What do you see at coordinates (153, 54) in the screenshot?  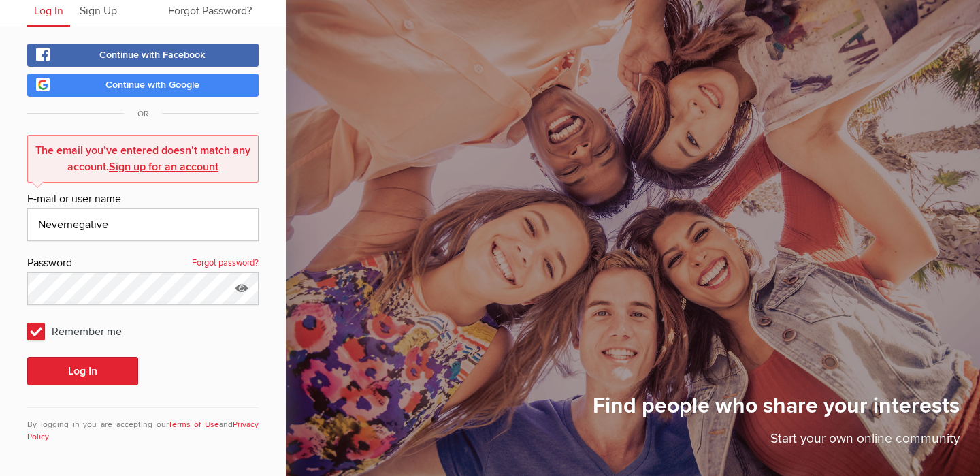 I see `span: Continue with Facebook` at bounding box center [153, 54].